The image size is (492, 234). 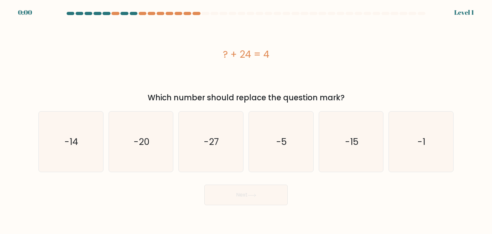 What do you see at coordinates (25, 12) in the screenshot?
I see `div: 0:00` at bounding box center [25, 12].